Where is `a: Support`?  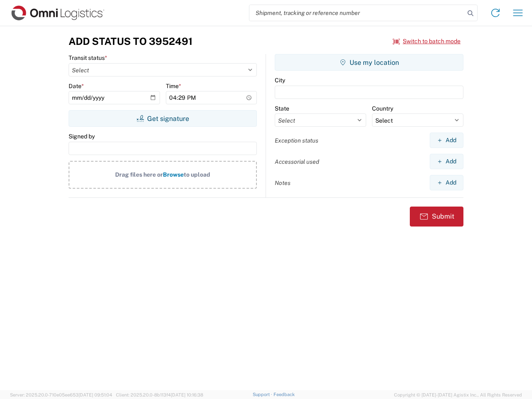
a: Support is located at coordinates (263, 394).